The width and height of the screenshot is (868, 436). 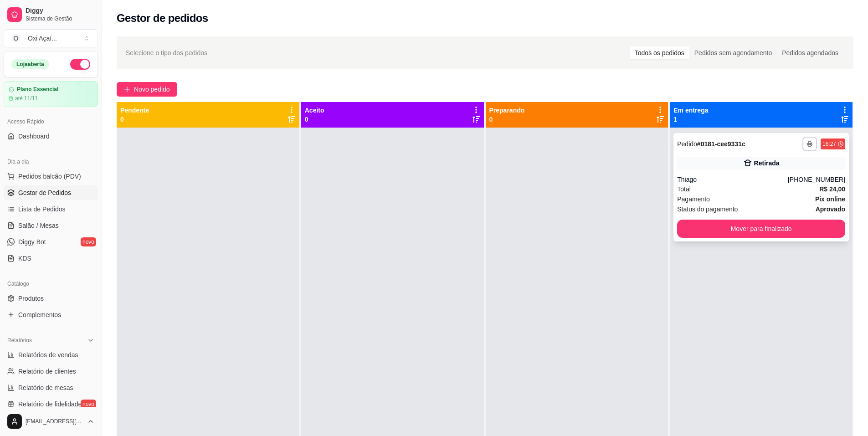 What do you see at coordinates (830, 144) in the screenshot?
I see `div: 16:27` at bounding box center [830, 144].